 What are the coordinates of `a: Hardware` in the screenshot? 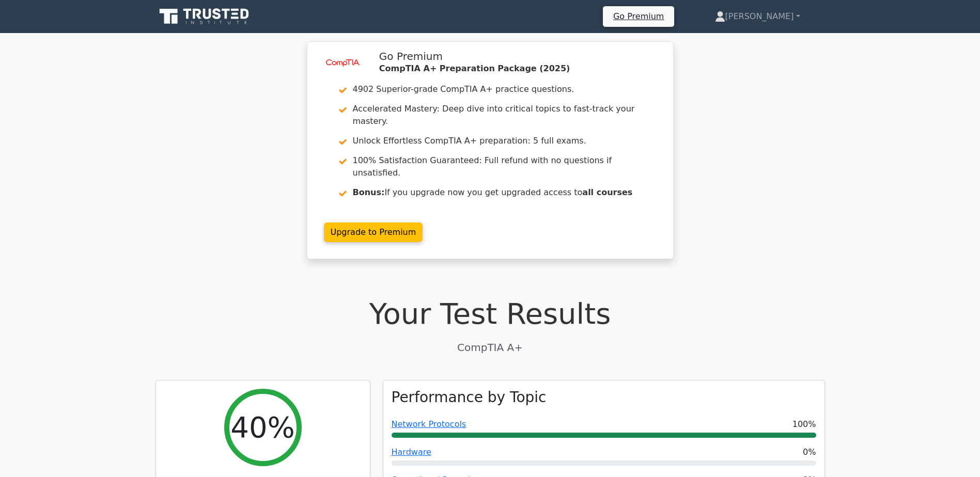 It's located at (411, 452).